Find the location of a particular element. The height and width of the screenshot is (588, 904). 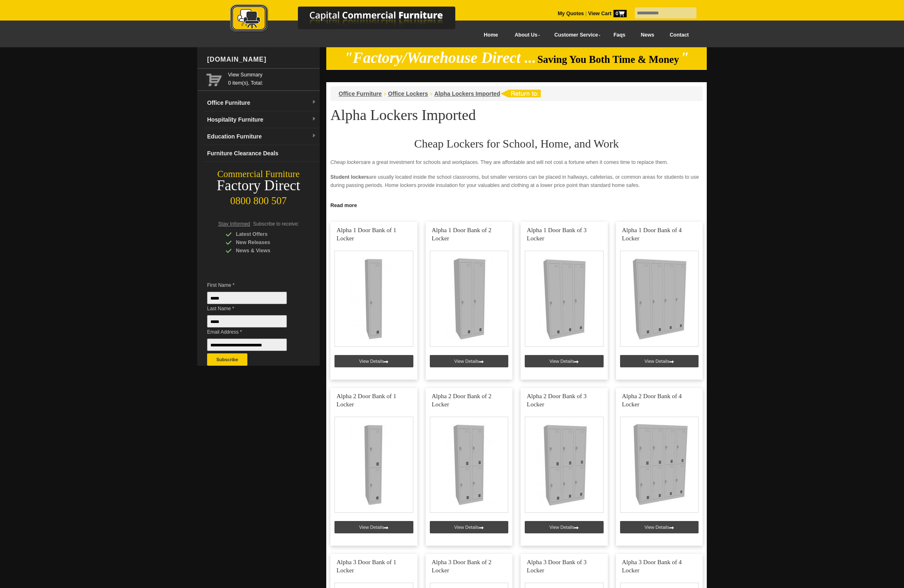

strong: View Cart is located at coordinates (607, 13).